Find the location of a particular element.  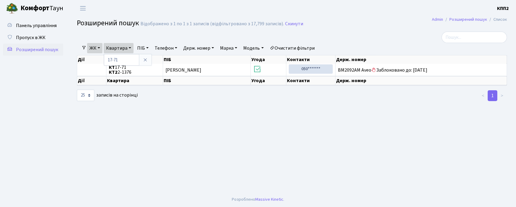

li: Список is located at coordinates (497, 20).